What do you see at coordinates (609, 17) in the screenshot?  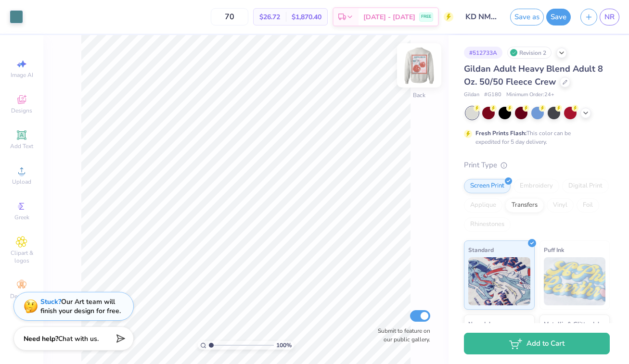 I see `a: NR` at bounding box center [609, 17].